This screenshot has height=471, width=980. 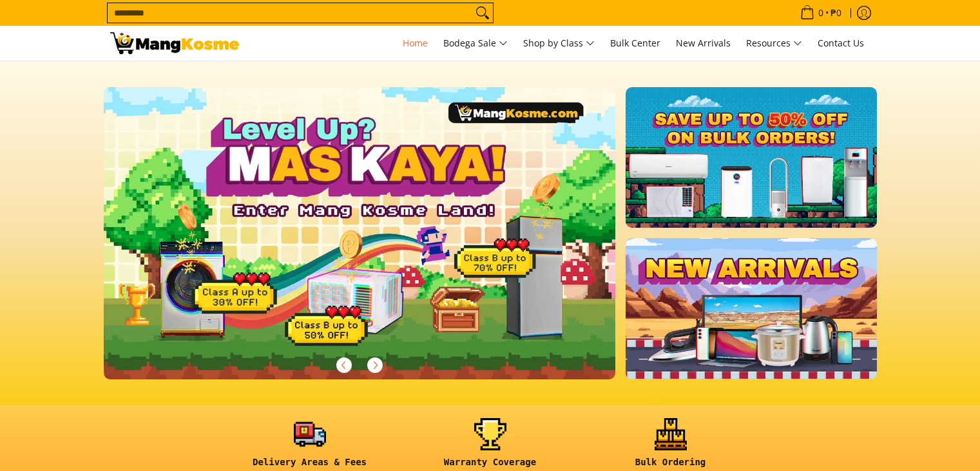 I want to click on span: 0, so click(x=821, y=13).